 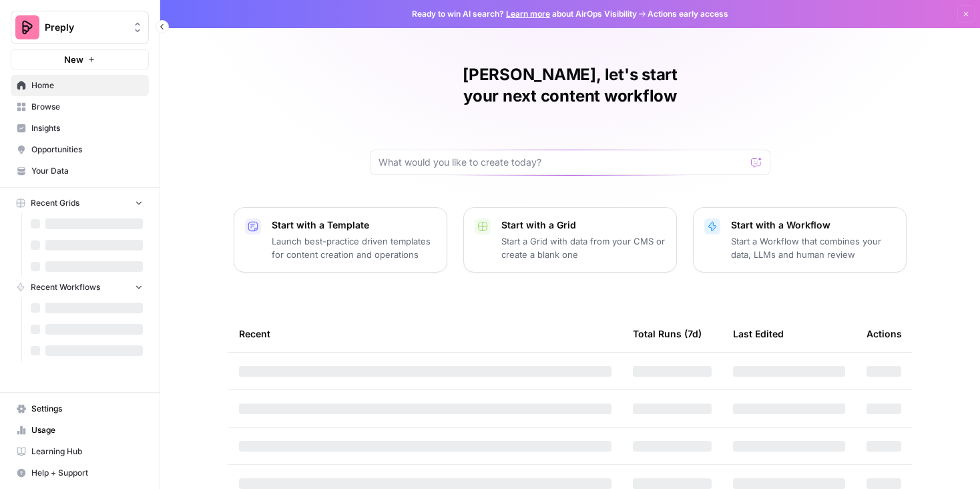 What do you see at coordinates (884, 334) in the screenshot?
I see `div: Actions` at bounding box center [884, 334].